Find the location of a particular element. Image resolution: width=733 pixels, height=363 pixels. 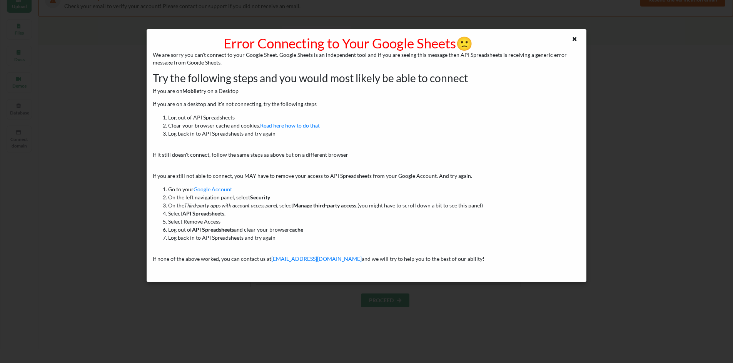

b: Mobile is located at coordinates (191, 91).